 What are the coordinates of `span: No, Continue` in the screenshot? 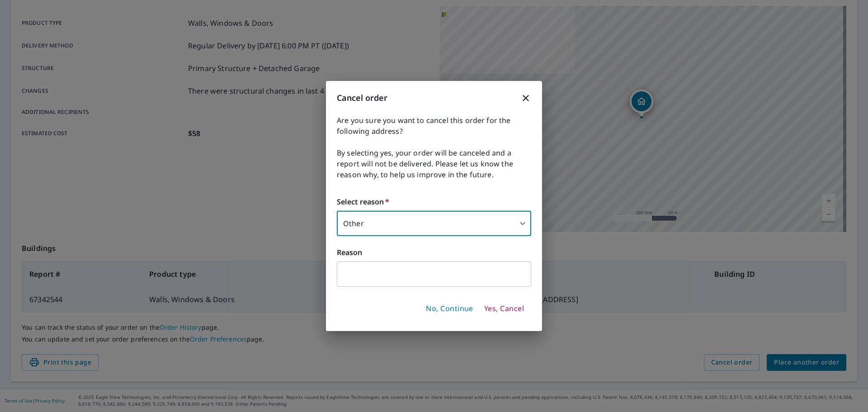 It's located at (449, 309).